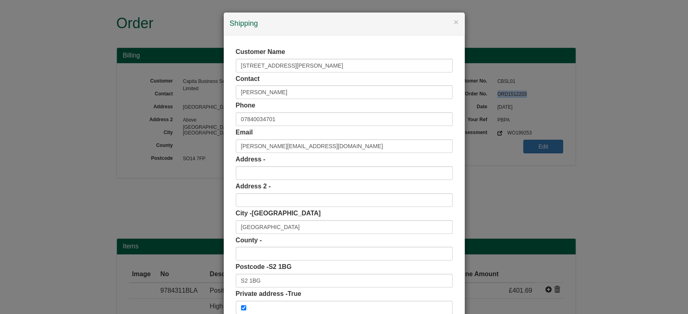 Image resolution: width=688 pixels, height=314 pixels. I want to click on label: County -, so click(249, 240).